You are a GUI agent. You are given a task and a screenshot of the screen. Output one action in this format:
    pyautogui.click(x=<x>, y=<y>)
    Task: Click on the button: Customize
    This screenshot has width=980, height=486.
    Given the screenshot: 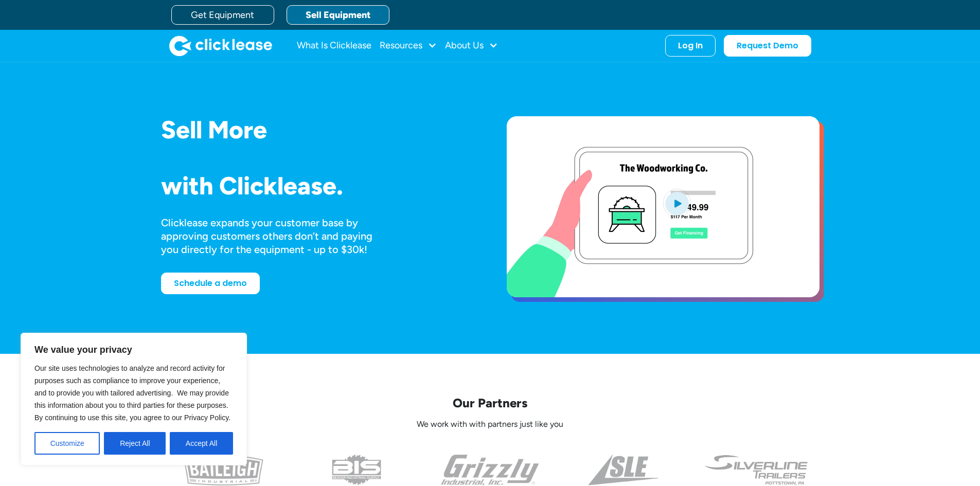 What is the action you would take?
    pyautogui.click(x=67, y=443)
    